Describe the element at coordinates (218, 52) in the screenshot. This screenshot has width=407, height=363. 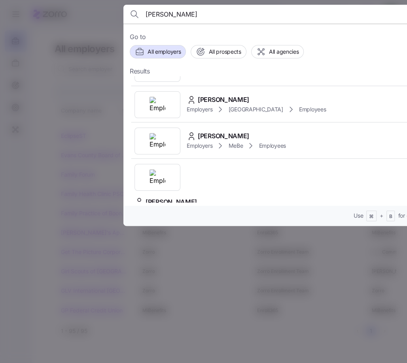
I see `button: All prospects` at that location.